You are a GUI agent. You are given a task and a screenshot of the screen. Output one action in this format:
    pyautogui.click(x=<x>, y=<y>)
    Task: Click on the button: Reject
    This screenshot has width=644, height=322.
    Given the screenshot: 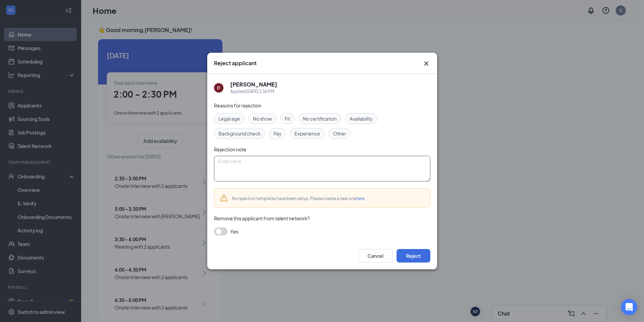 What is the action you would take?
    pyautogui.click(x=414, y=256)
    